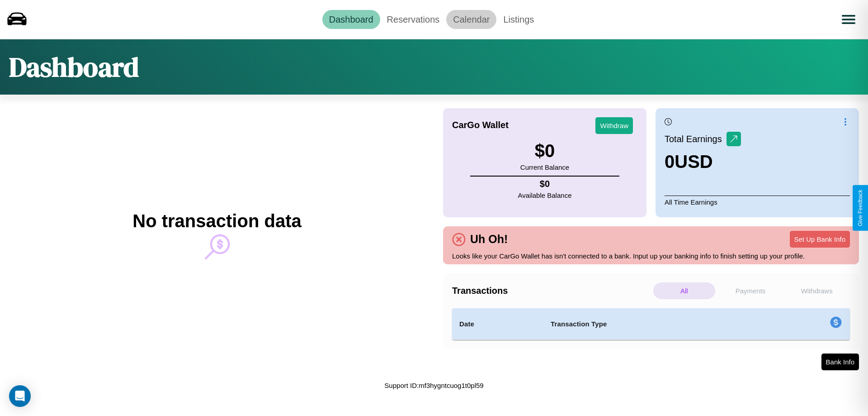 The width and height of the screenshot is (868, 416). I want to click on h3: $ 0, so click(545, 151).